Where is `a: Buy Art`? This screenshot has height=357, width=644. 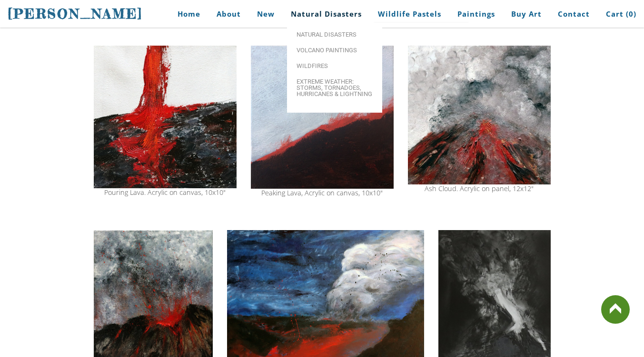
a: Buy Art is located at coordinates (527, 14).